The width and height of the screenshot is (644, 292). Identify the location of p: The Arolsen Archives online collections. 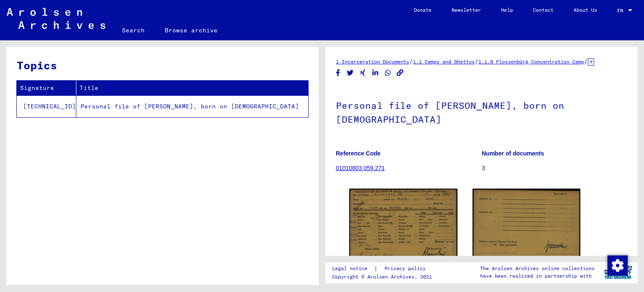
(537, 268).